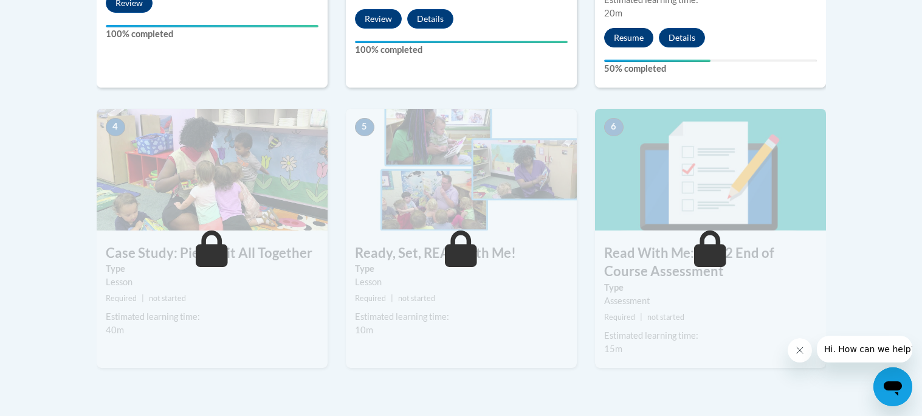  Describe the element at coordinates (614, 127) in the screenshot. I see `span: 6` at that location.